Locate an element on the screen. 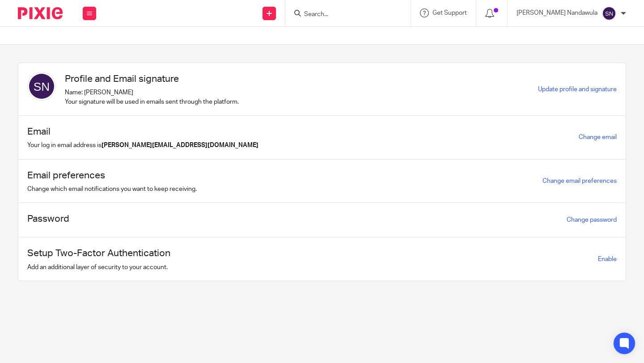 This screenshot has width=644, height=363. h1: Email preferences is located at coordinates (112, 175).